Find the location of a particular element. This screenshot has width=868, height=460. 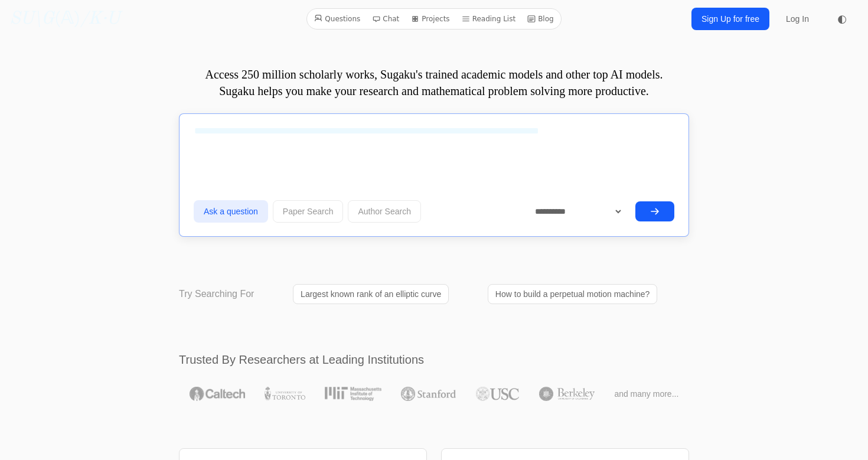

p: Access 250 million scholarly works, Sugaku's trained academic models and other top AI models. Sug... is located at coordinates (434, 83).